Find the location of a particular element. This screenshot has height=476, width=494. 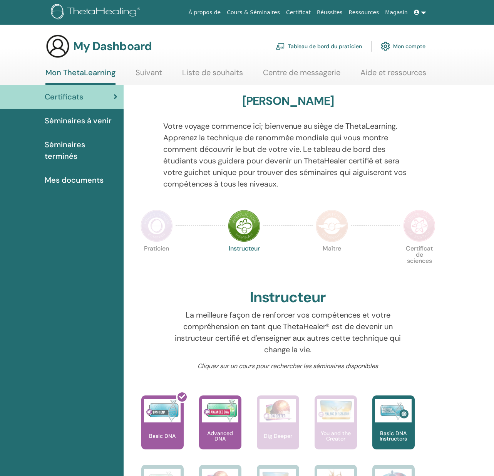

p: Advanced DNA is located at coordinates (220, 436).